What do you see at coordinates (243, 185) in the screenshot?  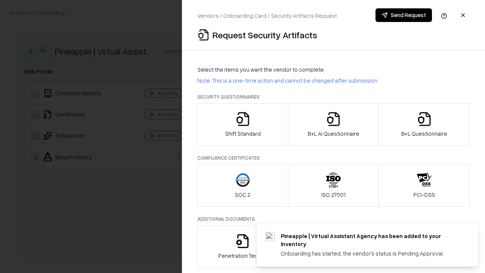 I see `button: SOC 2` at bounding box center [243, 185].